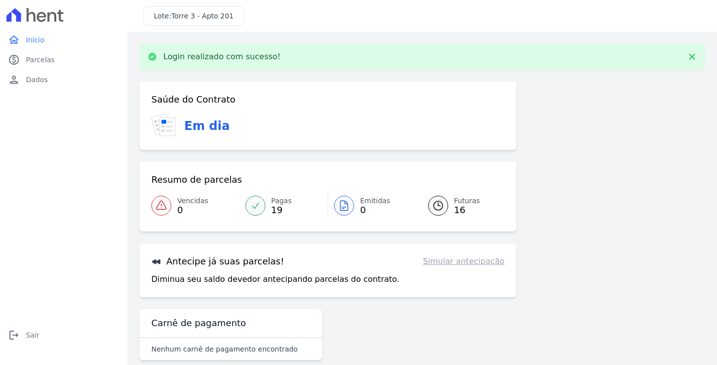  What do you see at coordinates (467, 201) in the screenshot?
I see `span: Futuras` at bounding box center [467, 201].